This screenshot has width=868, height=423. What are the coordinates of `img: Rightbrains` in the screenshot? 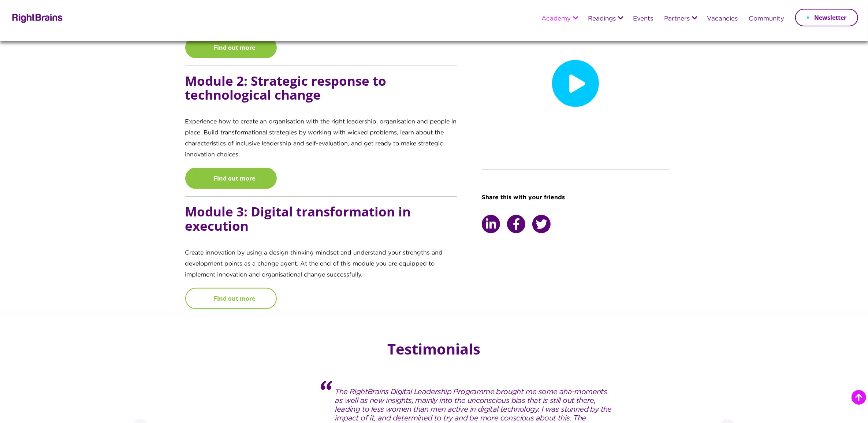 It's located at (36, 18).